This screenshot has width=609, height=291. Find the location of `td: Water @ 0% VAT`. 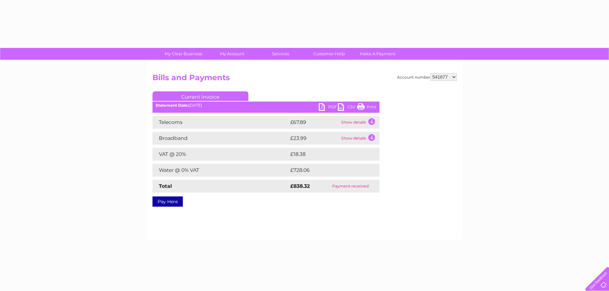

td: Water @ 0% VAT is located at coordinates (221, 170).